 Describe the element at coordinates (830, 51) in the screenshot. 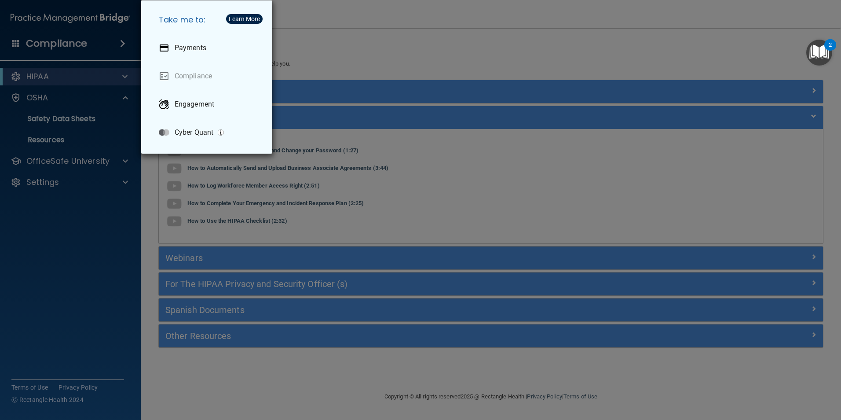

I see `div: 2` at that location.